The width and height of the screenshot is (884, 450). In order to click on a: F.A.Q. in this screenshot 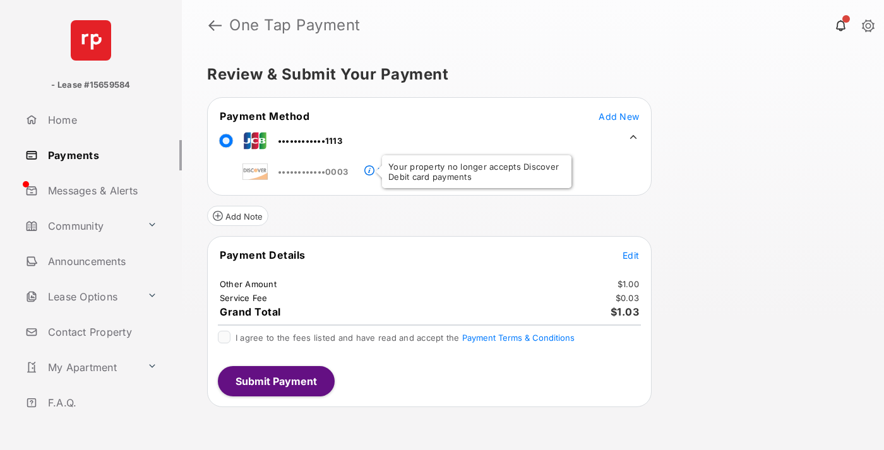, I will do `click(101, 403)`.